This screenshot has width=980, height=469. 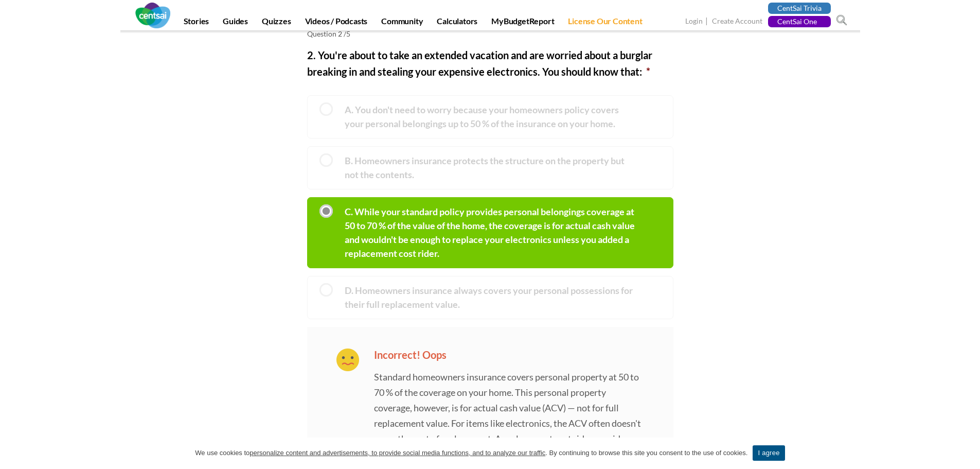 What do you see at coordinates (410, 355) in the screenshot?
I see `div: Incorrect! Oops` at bounding box center [410, 355].